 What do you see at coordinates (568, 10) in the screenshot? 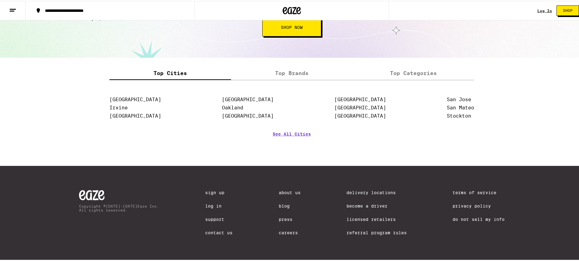
I see `span: Shop` at bounding box center [568, 10].